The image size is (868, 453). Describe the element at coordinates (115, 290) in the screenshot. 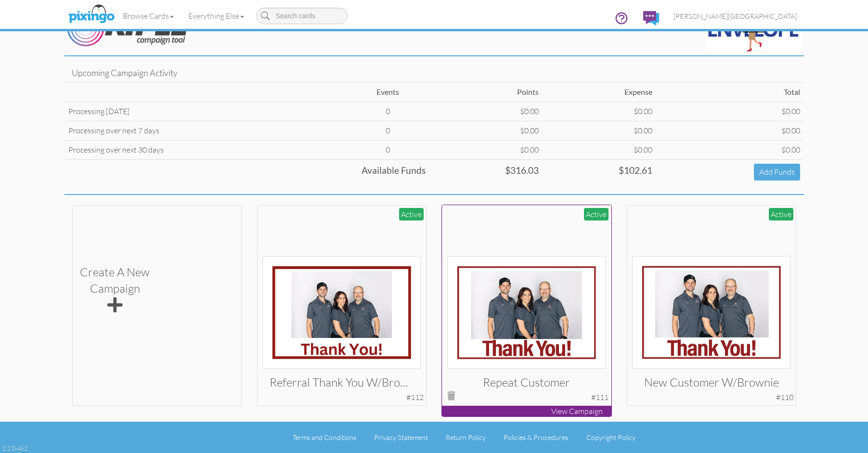

I see `div: Create a new Campaign` at that location.